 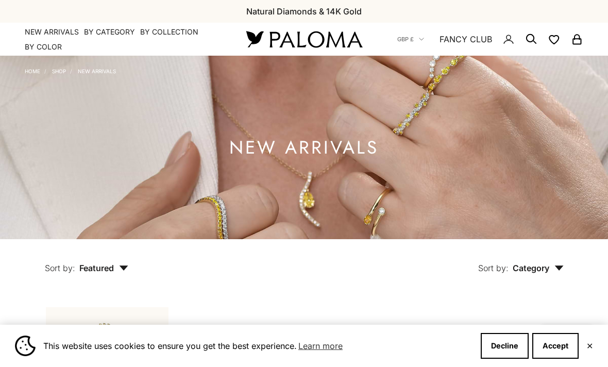 I want to click on img: Cookie banner, so click(x=25, y=346).